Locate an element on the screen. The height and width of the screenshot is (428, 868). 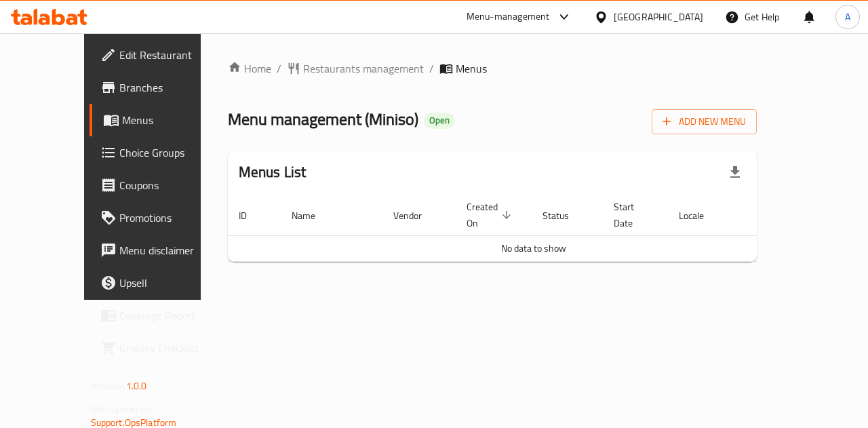
a: Edit Restaurant is located at coordinates (160, 55).